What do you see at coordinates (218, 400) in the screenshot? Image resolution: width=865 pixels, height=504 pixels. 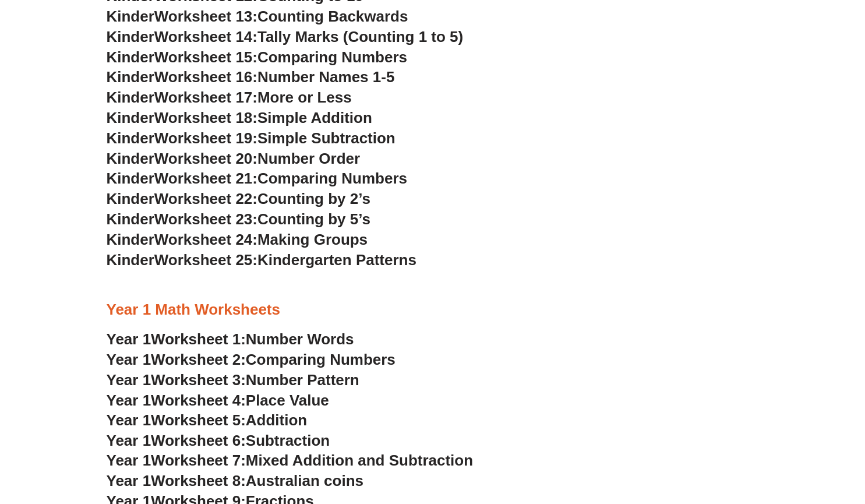 I see `a: Year 1Worksheet 4:Place Value` at bounding box center [218, 400].